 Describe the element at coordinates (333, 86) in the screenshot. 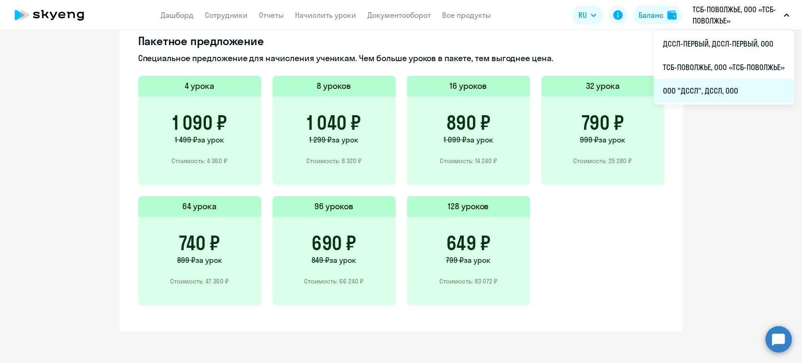

I see `h5: 8 уроков` at that location.